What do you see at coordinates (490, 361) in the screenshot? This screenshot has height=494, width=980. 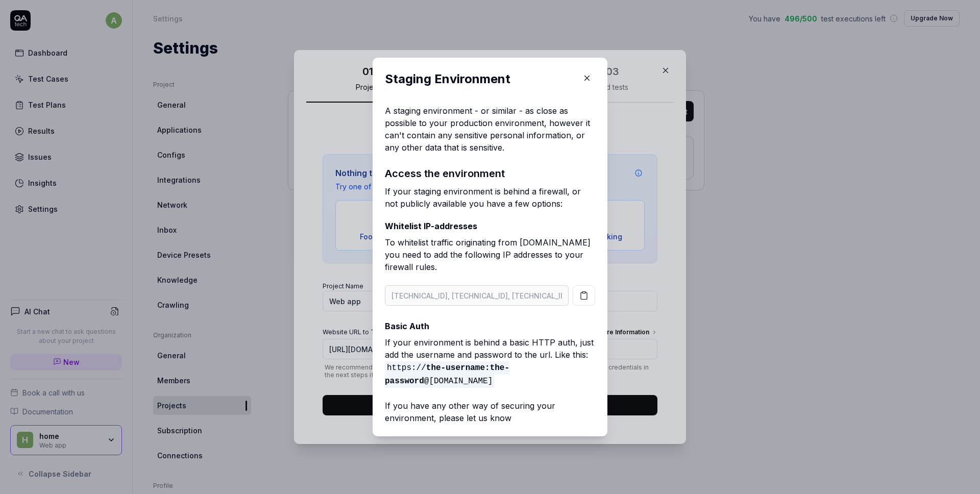 I see `p: If your environment is behind a basic HTTP auth, just add the username and password to the url. L...` at bounding box center [490, 361].